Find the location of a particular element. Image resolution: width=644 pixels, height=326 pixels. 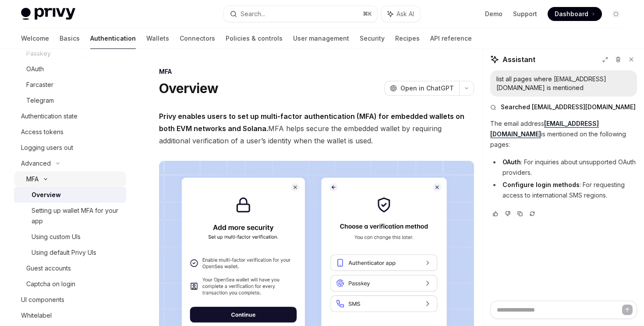

a: Policies & controls is located at coordinates (254, 38).